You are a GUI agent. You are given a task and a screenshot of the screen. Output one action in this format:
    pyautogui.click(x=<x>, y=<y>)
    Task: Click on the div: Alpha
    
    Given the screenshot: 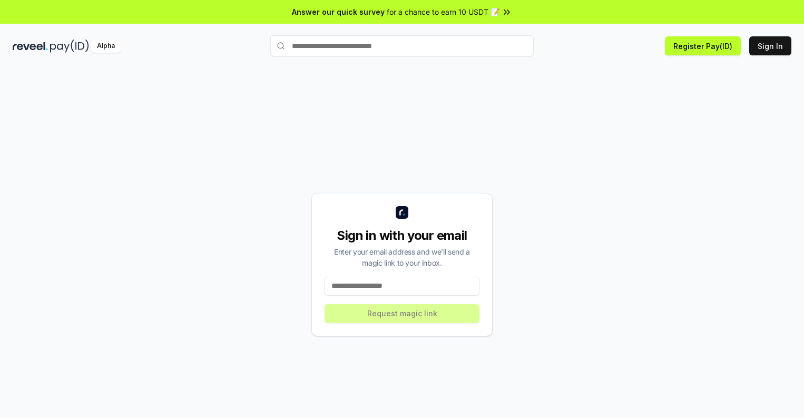 What is the action you would take?
    pyautogui.click(x=106, y=46)
    